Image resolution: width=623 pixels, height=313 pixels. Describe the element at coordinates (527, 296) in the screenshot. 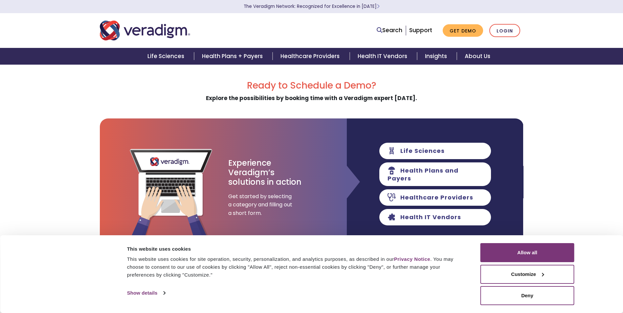

I see `button: Deny` at that location.